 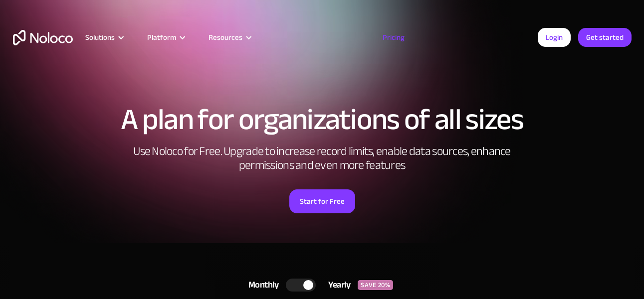 I want to click on a: home, so click(x=43, y=38).